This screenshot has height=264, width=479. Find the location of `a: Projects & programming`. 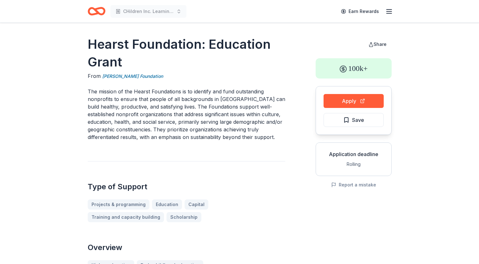

a: Projects & programming is located at coordinates (118, 205).